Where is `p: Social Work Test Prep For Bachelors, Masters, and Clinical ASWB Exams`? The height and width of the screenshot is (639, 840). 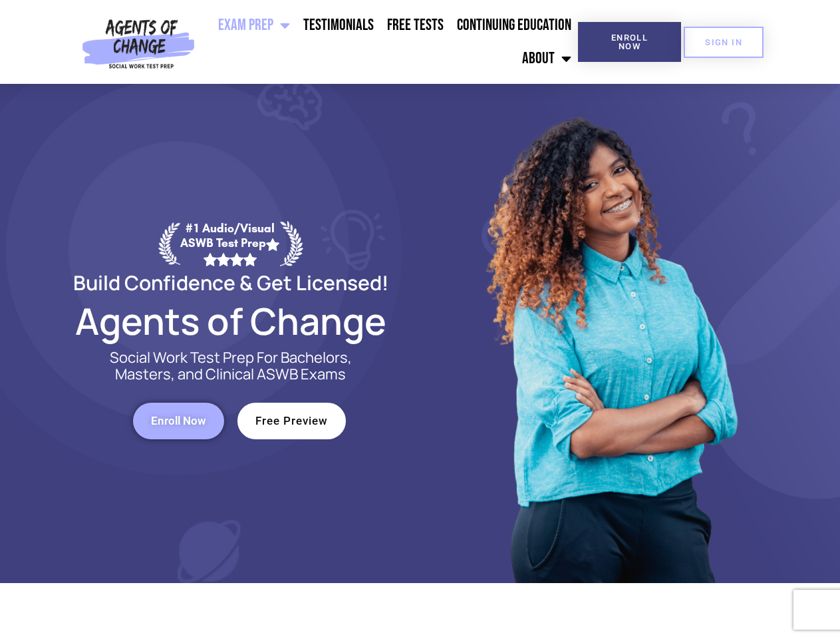 p: Social Work Test Prep For Bachelors, Masters, and Clinical ASWB Exams is located at coordinates (230, 366).